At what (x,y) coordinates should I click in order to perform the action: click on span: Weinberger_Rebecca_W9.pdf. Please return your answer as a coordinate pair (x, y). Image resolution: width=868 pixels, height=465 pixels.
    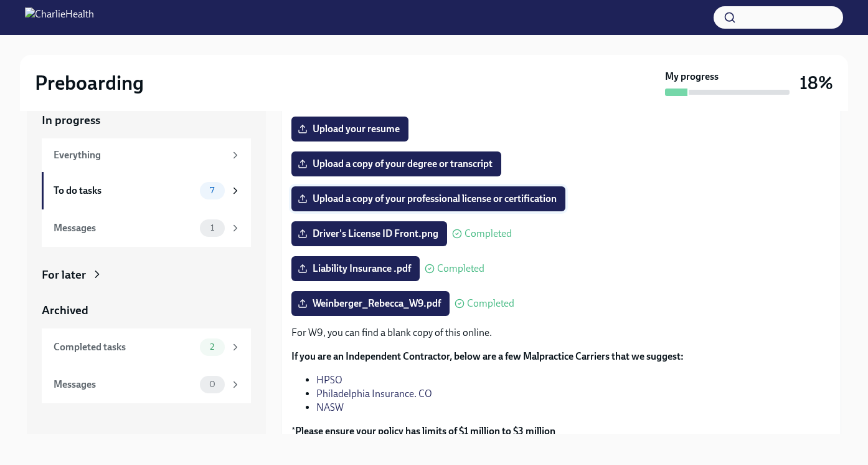
    Looking at the image, I should click on (370, 304).